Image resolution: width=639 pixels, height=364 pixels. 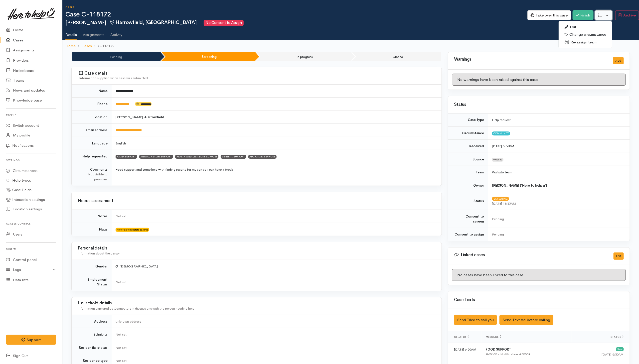 What do you see at coordinates (275, 322) in the screenshot?
I see `div: Unknown address` at bounding box center [275, 322].